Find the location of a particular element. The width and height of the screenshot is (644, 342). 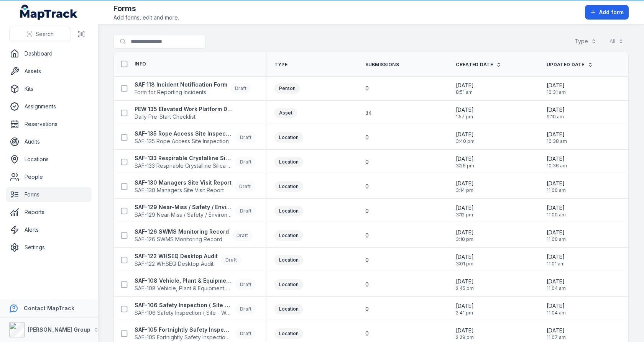

a: MapTrack is located at coordinates (49, 13).